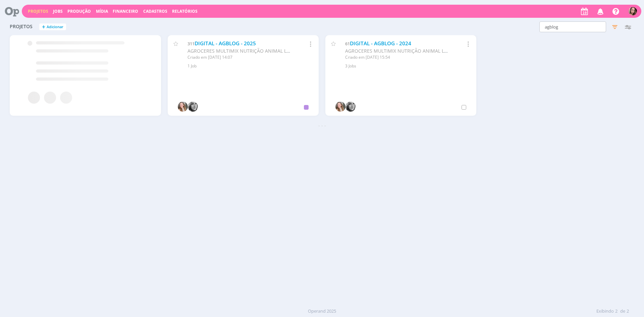 The width and height of the screenshot is (644, 317). What do you see at coordinates (632, 11) in the screenshot?
I see `img: T` at bounding box center [632, 11].